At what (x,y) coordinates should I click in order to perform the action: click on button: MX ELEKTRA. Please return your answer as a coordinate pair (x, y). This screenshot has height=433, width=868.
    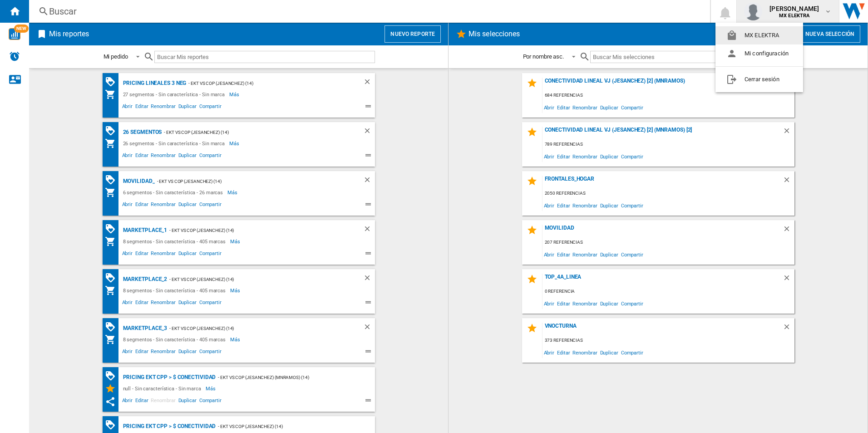
    Looking at the image, I should click on (759, 36).